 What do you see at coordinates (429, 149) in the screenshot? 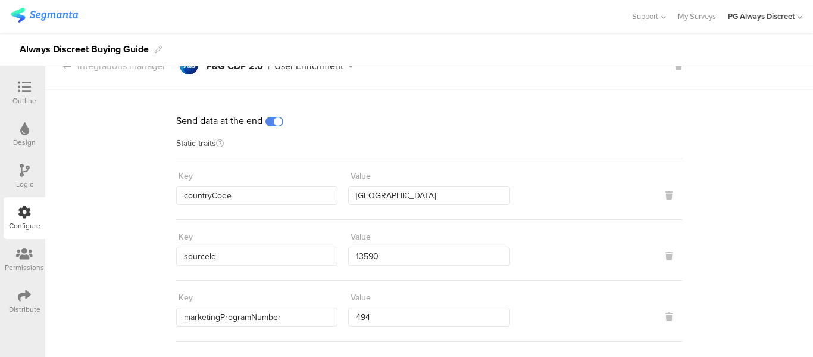
I see `div: Static traits` at bounding box center [429, 149].